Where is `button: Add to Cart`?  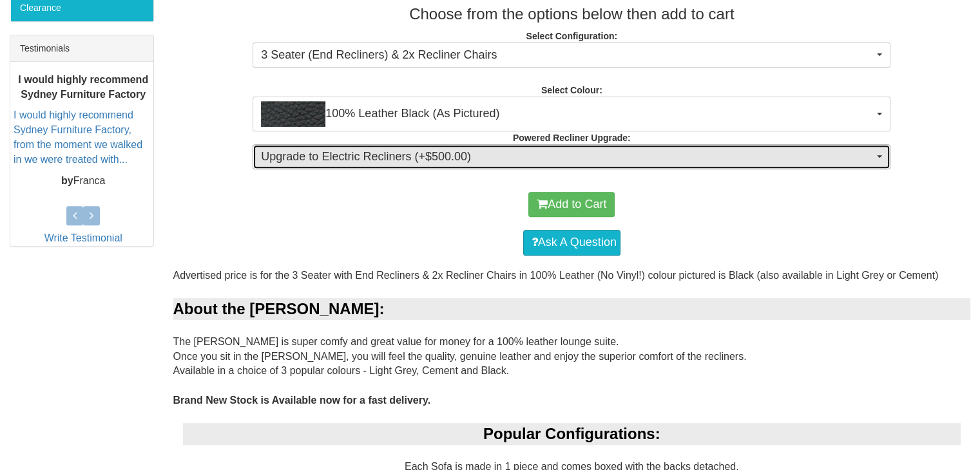 button: Add to Cart is located at coordinates (572, 205).